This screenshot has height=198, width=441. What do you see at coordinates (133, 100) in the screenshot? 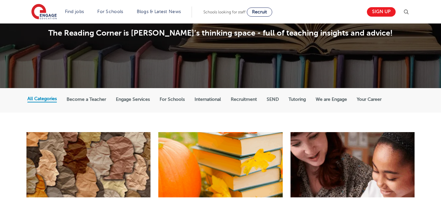
I see `label: Engage Services` at bounding box center [133, 100].